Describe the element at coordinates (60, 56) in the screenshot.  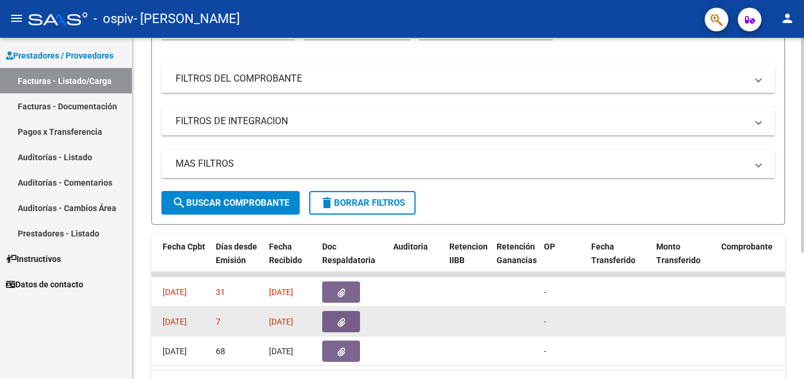
I see `span: Prestadores / Proveedores` at that location.